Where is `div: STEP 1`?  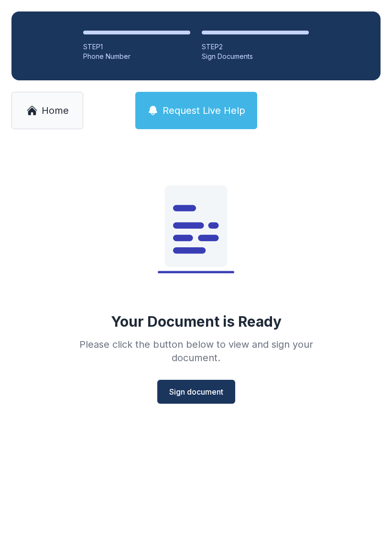
div: STEP 1 is located at coordinates (136, 47).